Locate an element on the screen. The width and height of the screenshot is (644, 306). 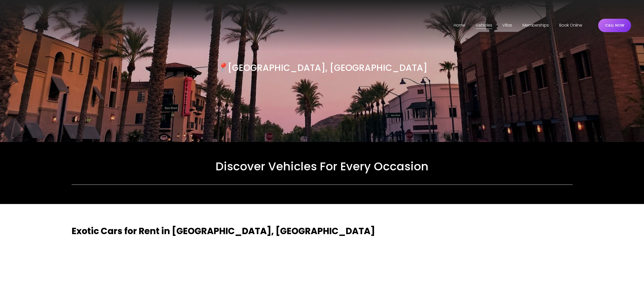
a: Home is located at coordinates (459, 26).